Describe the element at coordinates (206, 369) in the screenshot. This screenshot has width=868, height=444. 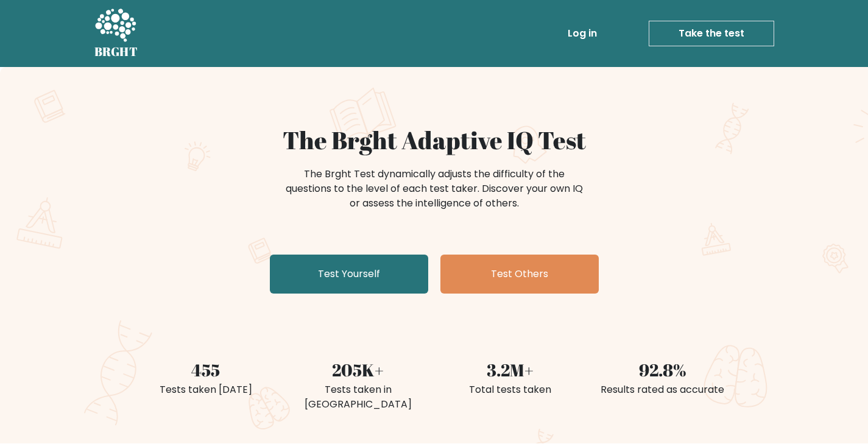
I see `div: 455` at that location.